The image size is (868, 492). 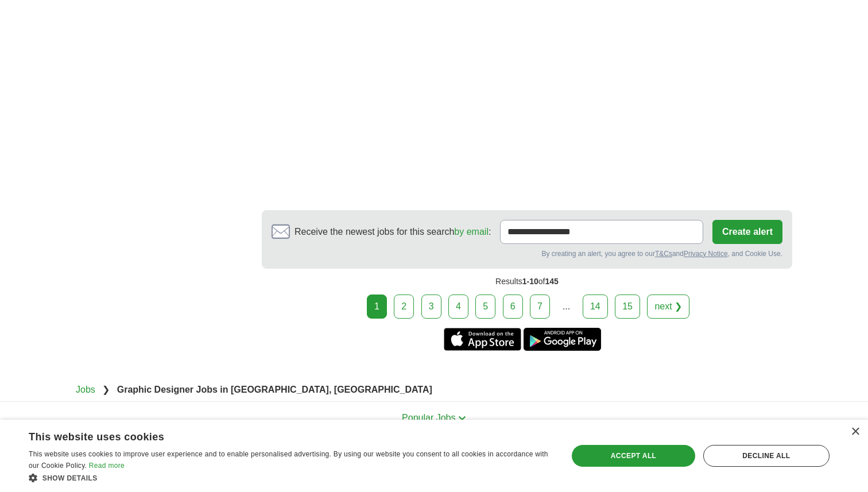 I want to click on div: 1, so click(x=377, y=306).